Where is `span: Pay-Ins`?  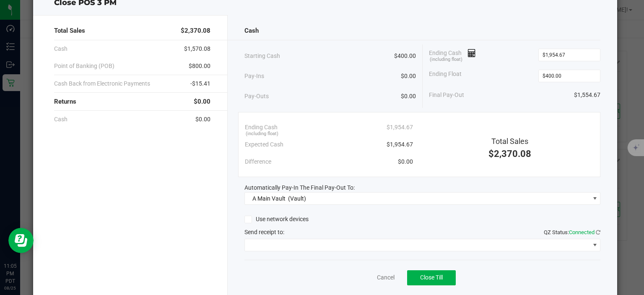
span: Pay-Ins is located at coordinates (254, 76).